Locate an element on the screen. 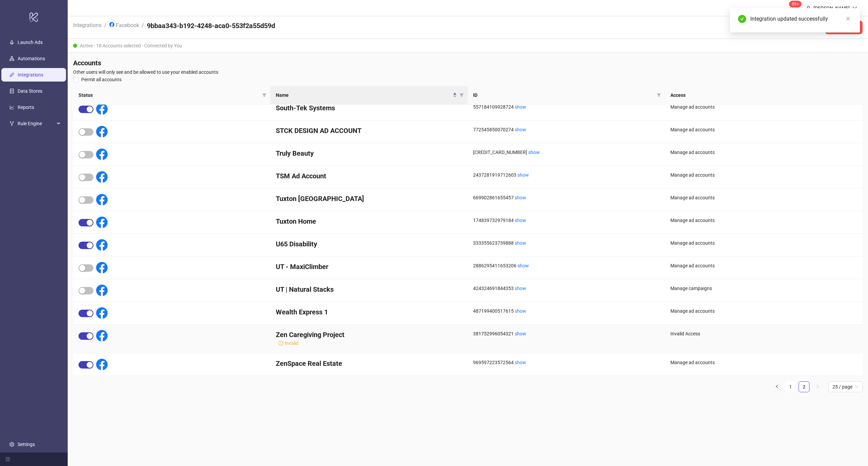 The height and width of the screenshot is (466, 868). li: Previous Page is located at coordinates (777, 387).